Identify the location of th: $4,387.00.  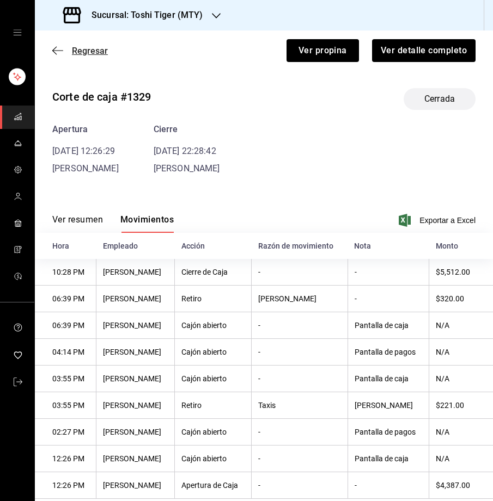
(461, 486).